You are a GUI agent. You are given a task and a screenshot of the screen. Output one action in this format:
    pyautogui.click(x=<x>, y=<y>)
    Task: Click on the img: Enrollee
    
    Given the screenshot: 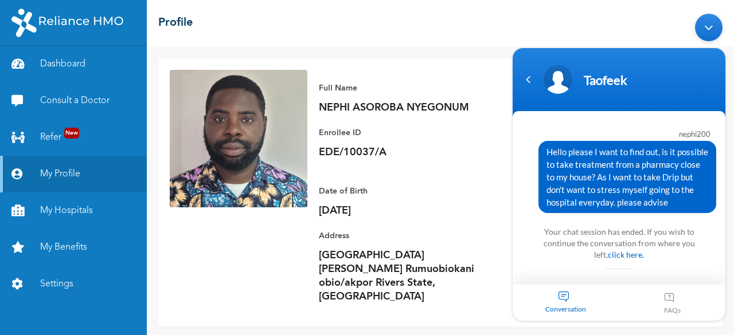 What is the action you would take?
    pyautogui.click(x=238, y=139)
    